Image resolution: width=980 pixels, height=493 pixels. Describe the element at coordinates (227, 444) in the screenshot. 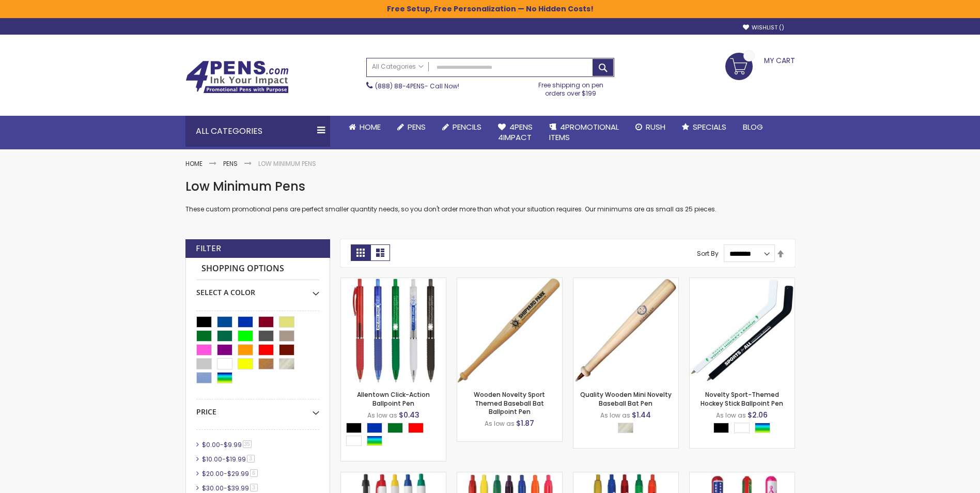

I see `a: $0.00-$9.9935` at that location.